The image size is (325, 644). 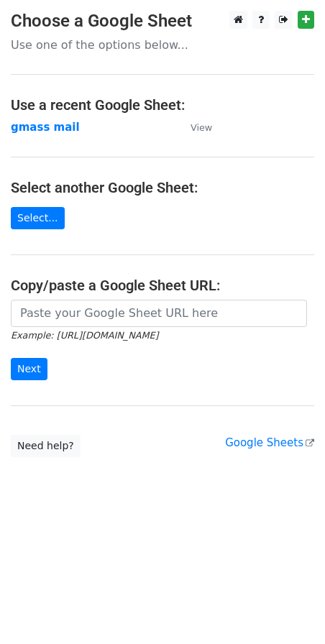 I want to click on a: Google Sheets, so click(x=270, y=443).